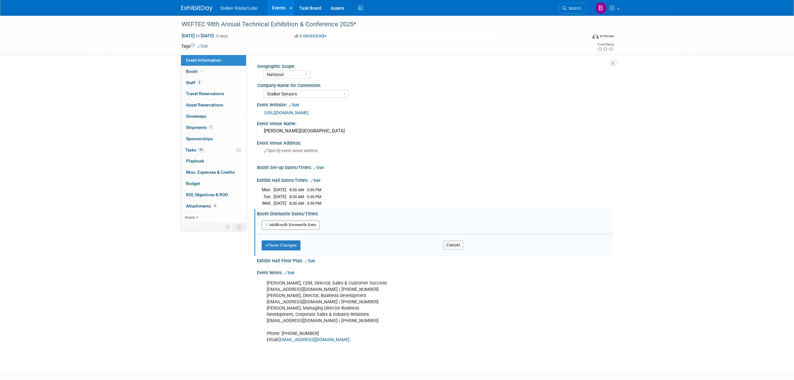  Describe the element at coordinates (214, 194) in the screenshot. I see `a: ROI, Objectives & ROO` at that location.